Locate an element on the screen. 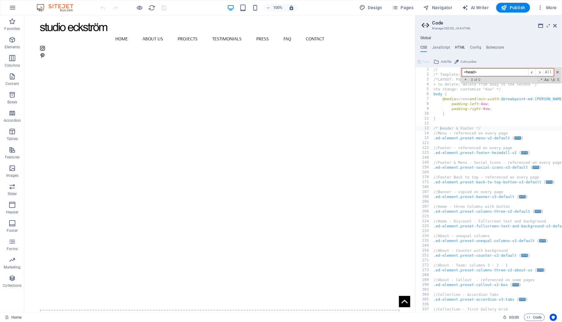 Image resolution: width=562 pixels, height=322 pixels. div: 5 is located at coordinates (424, 89).